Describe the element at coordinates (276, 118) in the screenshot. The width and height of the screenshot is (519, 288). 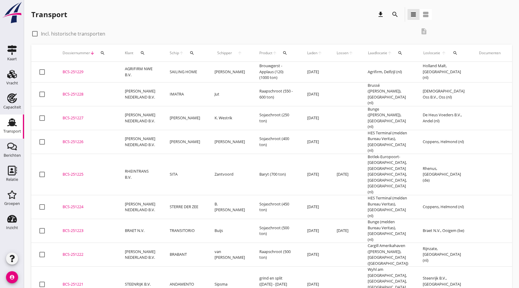
I see `td: Sojaschroot (250 ton)` at that location.